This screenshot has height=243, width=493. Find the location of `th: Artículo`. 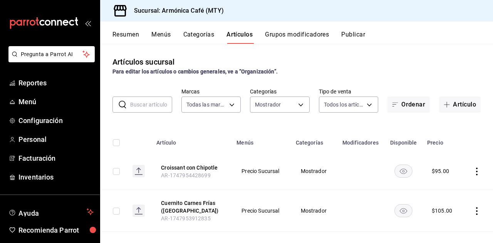

th: Artículo is located at coordinates (192, 140).